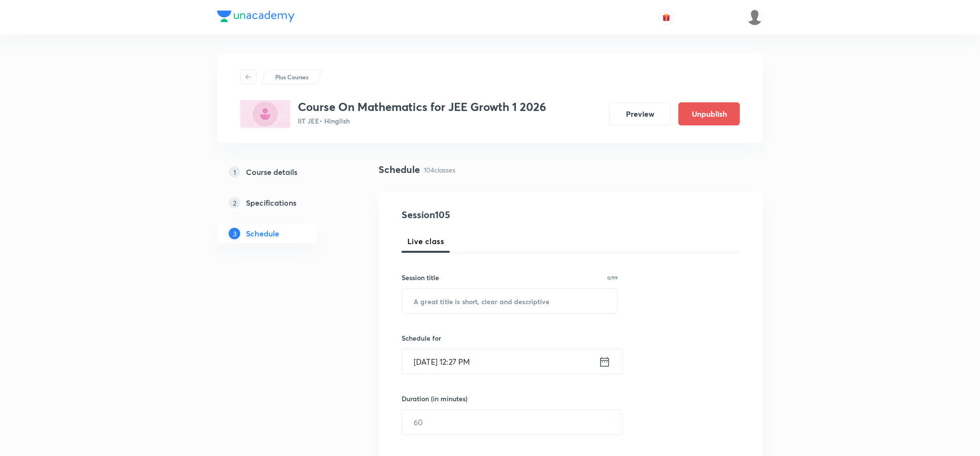 This screenshot has width=980, height=456. Describe the element at coordinates (256, 17) in the screenshot. I see `img: Company Logo` at that location.